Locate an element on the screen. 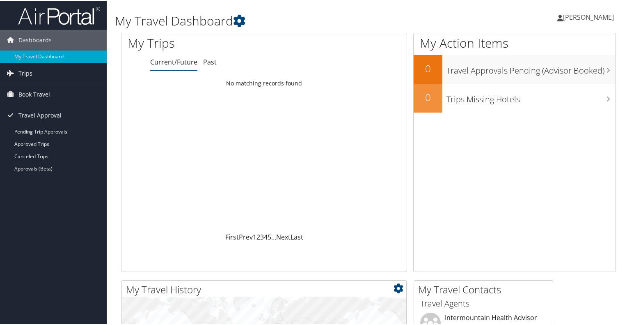  h2: My Travel Contacts is located at coordinates (485, 288).